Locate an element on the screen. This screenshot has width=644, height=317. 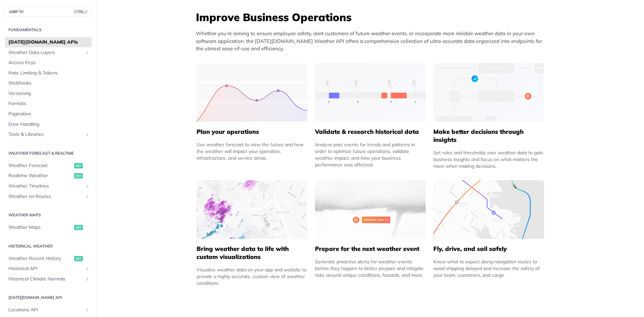
h5: Prepare for the next weather event is located at coordinates (371, 249).